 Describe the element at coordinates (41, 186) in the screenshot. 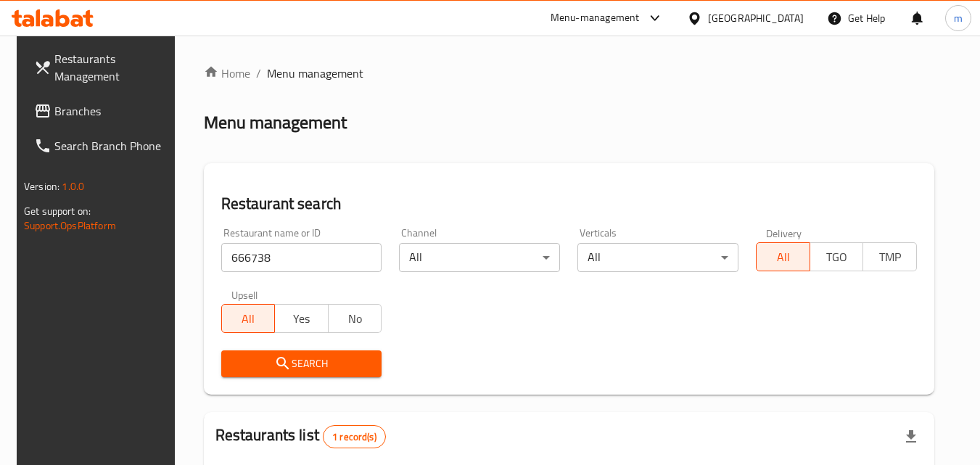

I see `span: Version:` at that location.